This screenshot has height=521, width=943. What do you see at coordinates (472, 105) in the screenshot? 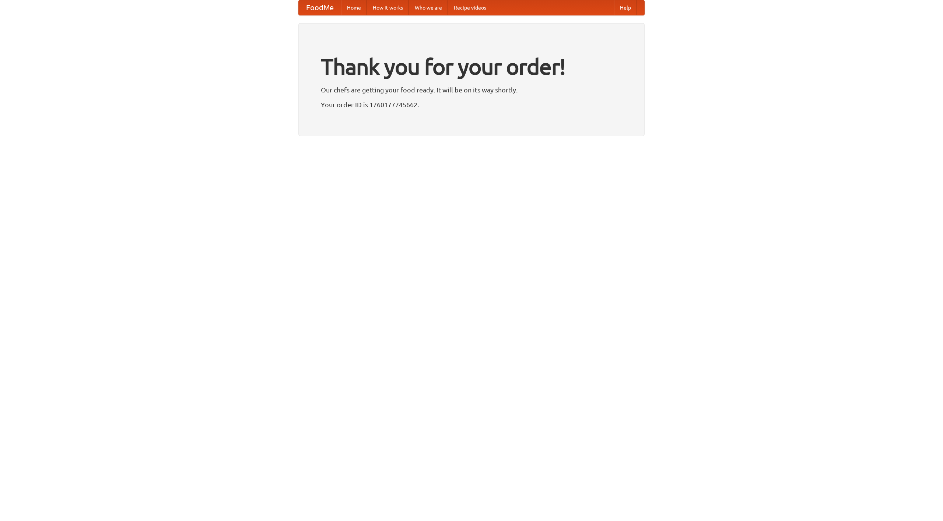
I see `p: Your order ID is 1760177745662.` at bounding box center [472, 105].